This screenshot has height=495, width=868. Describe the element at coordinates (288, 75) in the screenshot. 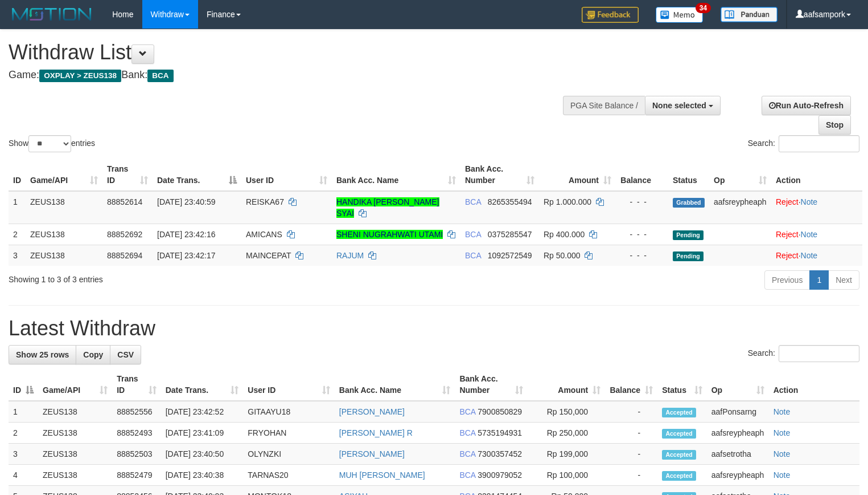

I see `h4: Game: Bank:` at that location.